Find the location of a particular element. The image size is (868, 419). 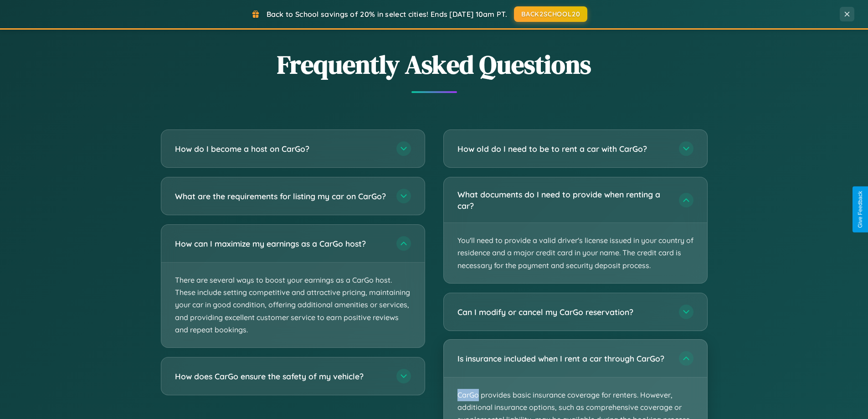

h3: What are the requirements for listing my car on CarGo? is located at coordinates (281, 196).